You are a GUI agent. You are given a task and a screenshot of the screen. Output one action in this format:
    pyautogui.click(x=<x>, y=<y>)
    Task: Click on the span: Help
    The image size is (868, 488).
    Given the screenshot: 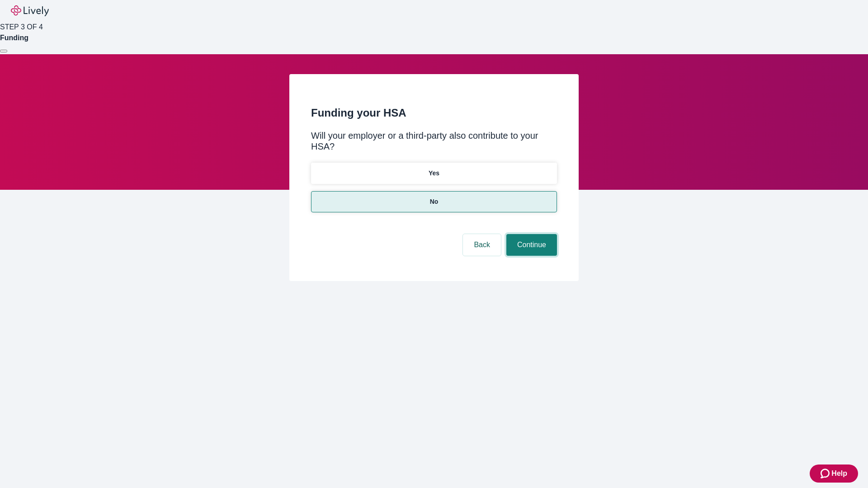 What is the action you would take?
    pyautogui.click(x=839, y=474)
    